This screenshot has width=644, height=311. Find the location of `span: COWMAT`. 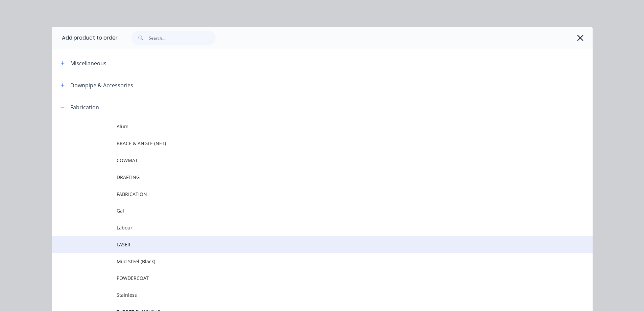

span: COWMAT is located at coordinates (307, 160).